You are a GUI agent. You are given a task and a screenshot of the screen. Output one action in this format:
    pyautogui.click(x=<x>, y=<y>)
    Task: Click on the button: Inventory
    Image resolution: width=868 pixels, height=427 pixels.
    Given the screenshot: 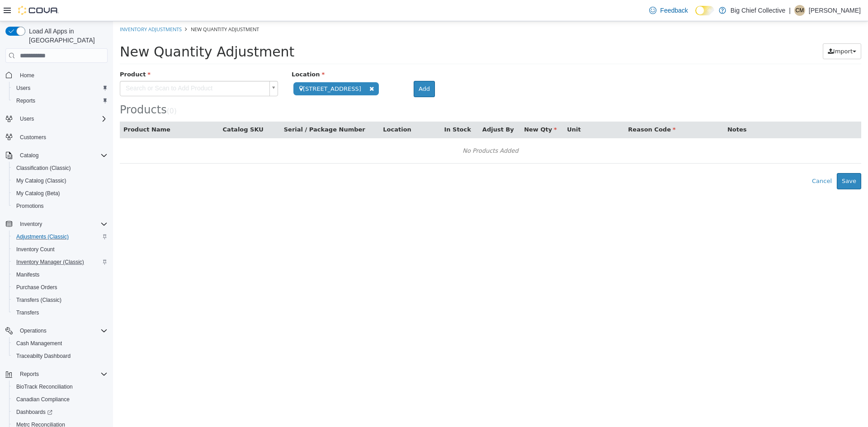 What is the action you would take?
    pyautogui.click(x=30, y=224)
    